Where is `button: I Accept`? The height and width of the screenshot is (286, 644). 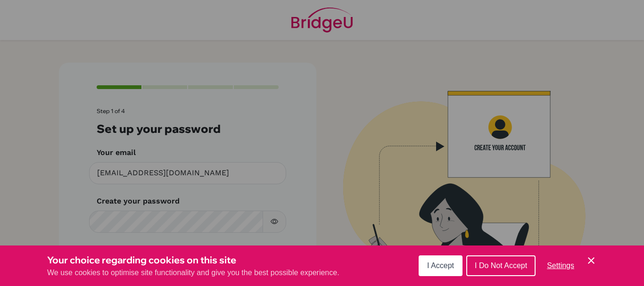
button: I Accept is located at coordinates (440, 266).